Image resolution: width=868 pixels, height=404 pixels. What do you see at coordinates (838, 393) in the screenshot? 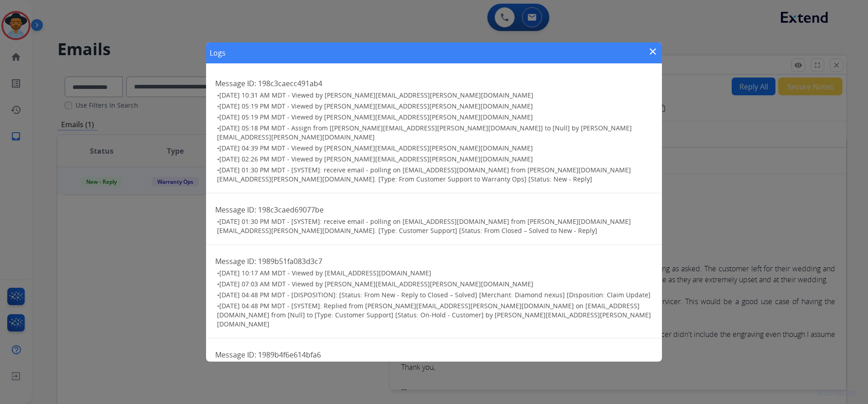
I see `p: 0.20.1027RC` at bounding box center [838, 393].